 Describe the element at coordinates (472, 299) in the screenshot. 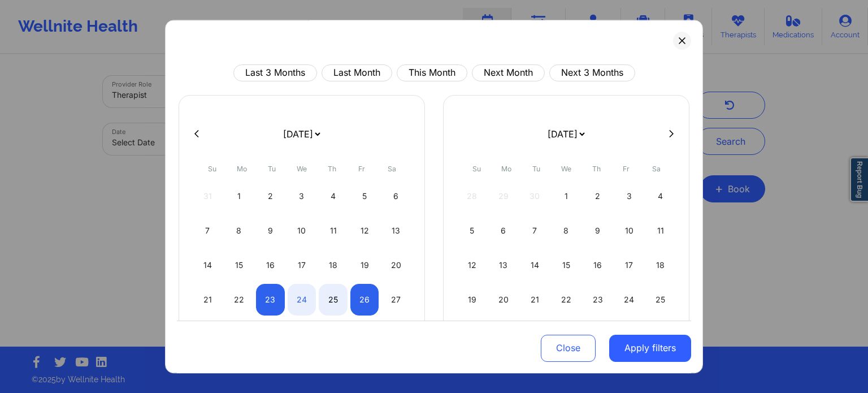

I see `div: Sun Oct 19 2025` at that location.